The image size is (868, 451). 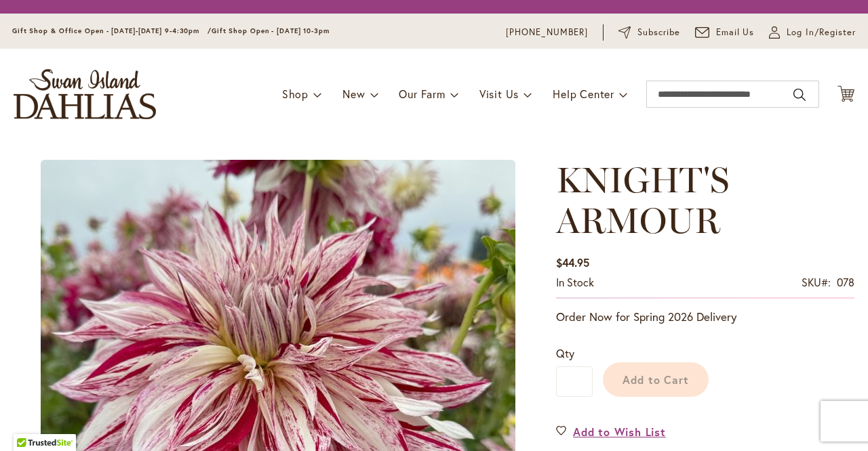 I want to click on div: Availability, so click(x=575, y=283).